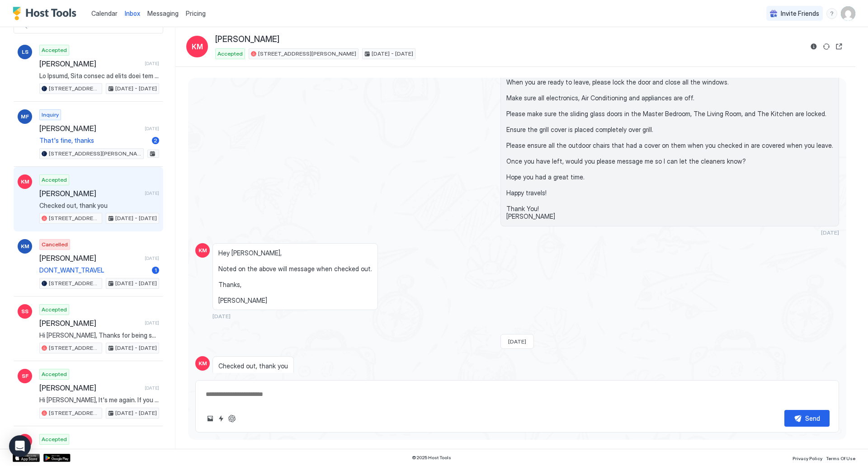 This screenshot has width=868, height=466. Describe the element at coordinates (826, 47) in the screenshot. I see `button: Sync reservation` at that location.